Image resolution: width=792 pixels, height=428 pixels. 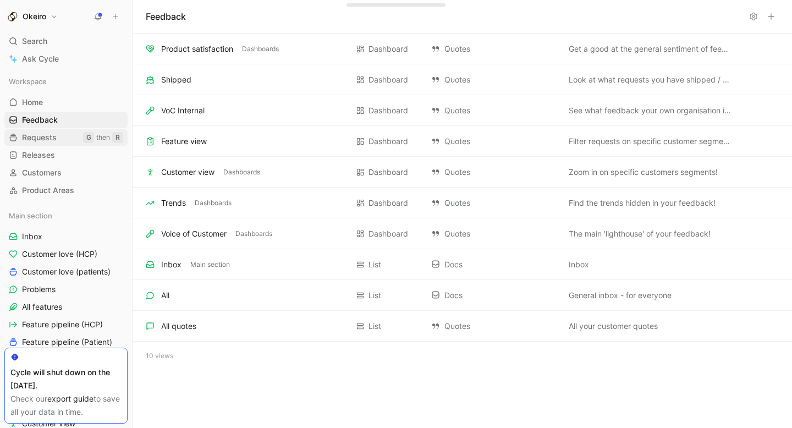 What do you see at coordinates (66, 155) in the screenshot?
I see `a: Releases` at bounding box center [66, 155].